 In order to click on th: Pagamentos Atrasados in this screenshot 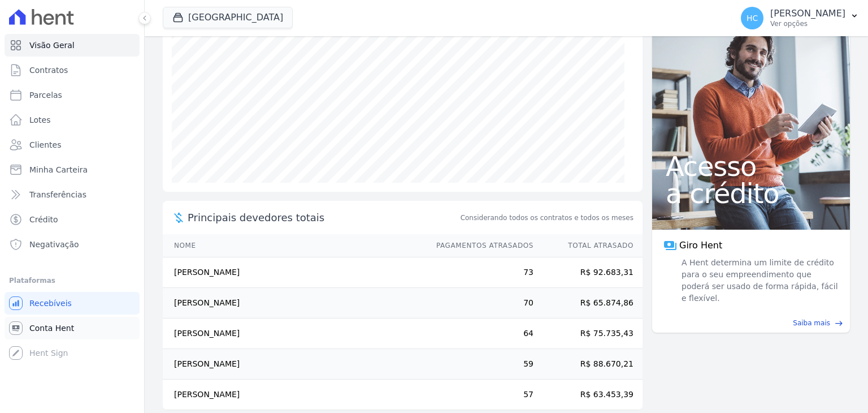, I will do `click(480, 246)`.